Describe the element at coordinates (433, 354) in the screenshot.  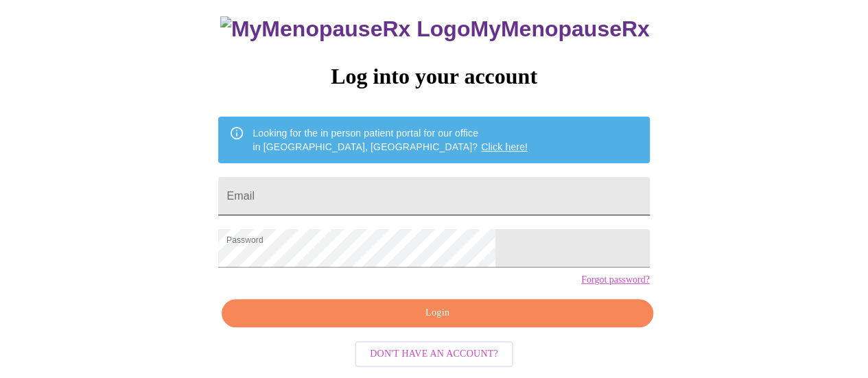
I see `span: Don't have an account?` at that location.